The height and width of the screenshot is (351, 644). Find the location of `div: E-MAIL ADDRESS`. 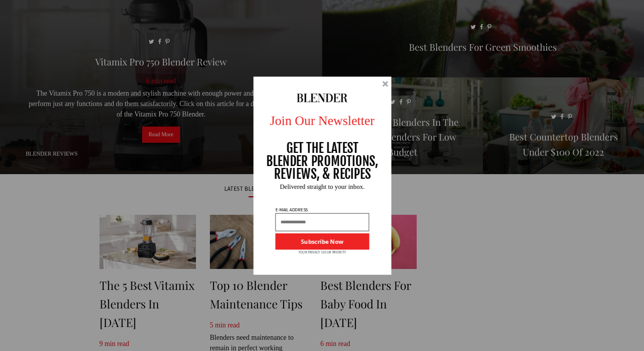

div: E-MAIL ADDRESS is located at coordinates (292, 209).